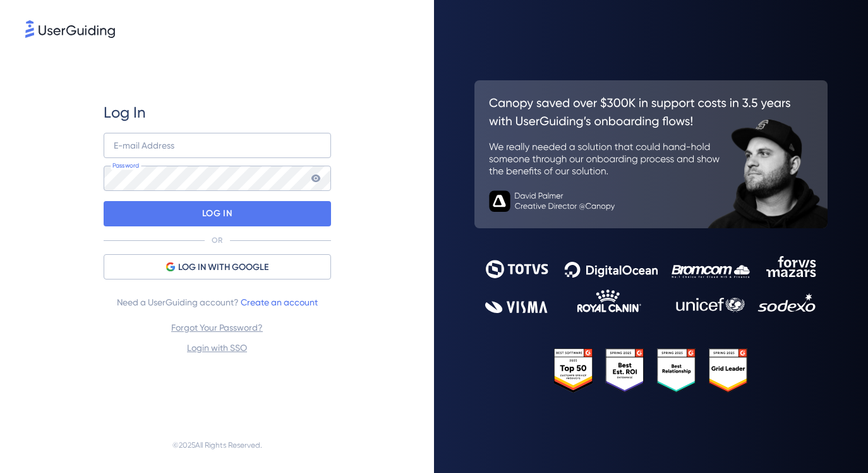 This screenshot has height=473, width=868. What do you see at coordinates (279, 302) in the screenshot?
I see `a: Create an account` at bounding box center [279, 302].